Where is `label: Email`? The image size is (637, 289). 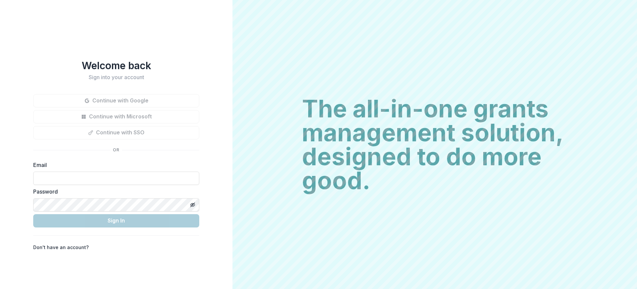 label: Email is located at coordinates (114, 165).